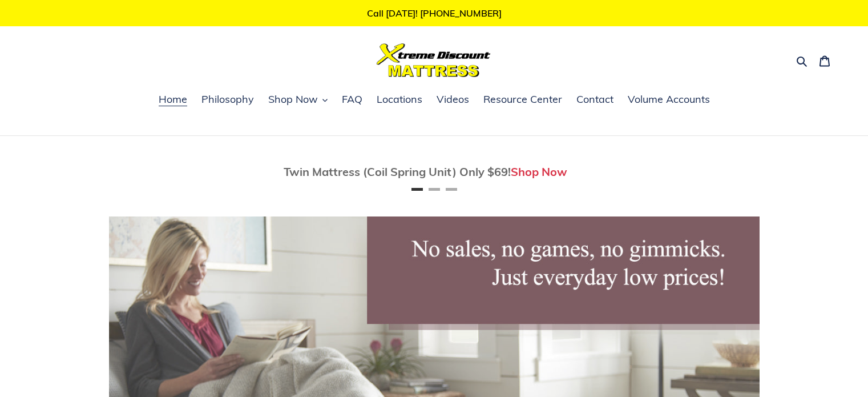 This screenshot has height=397, width=868. I want to click on span: Resource Center, so click(523, 100).